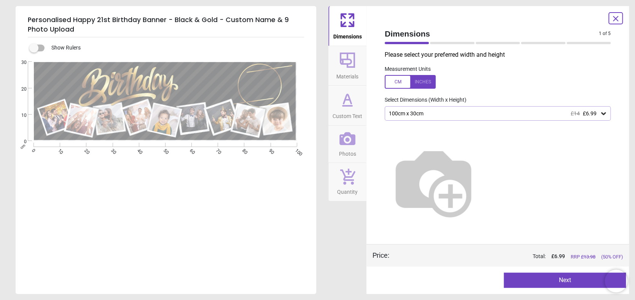  Describe the element at coordinates (381, 255) in the screenshot. I see `div: Price :` at that location.